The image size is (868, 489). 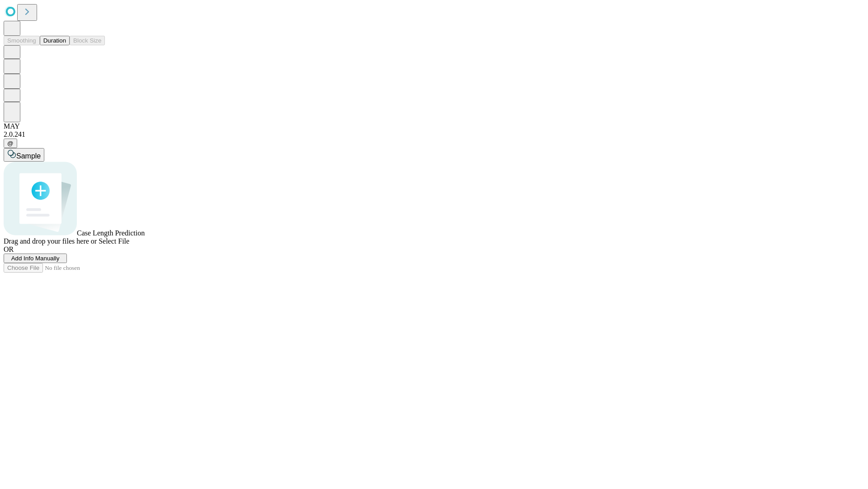 I want to click on span: Drag and drop your files here or, so click(x=51, y=241).